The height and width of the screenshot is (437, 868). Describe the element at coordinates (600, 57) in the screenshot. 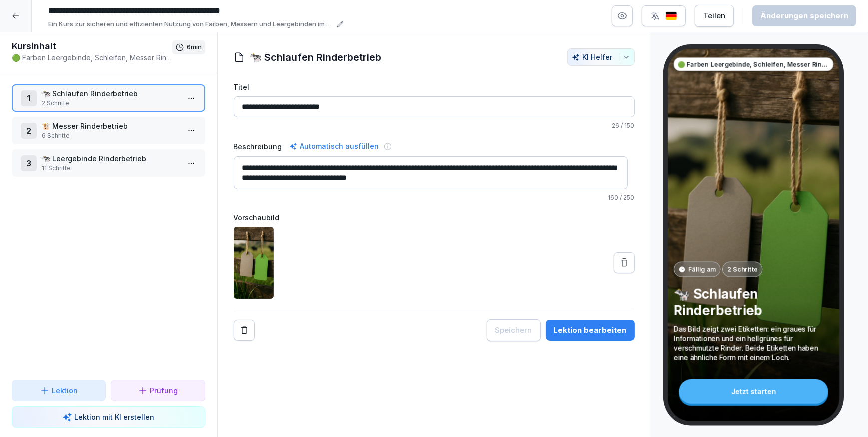

I see `button: KI Helfer` at that location.